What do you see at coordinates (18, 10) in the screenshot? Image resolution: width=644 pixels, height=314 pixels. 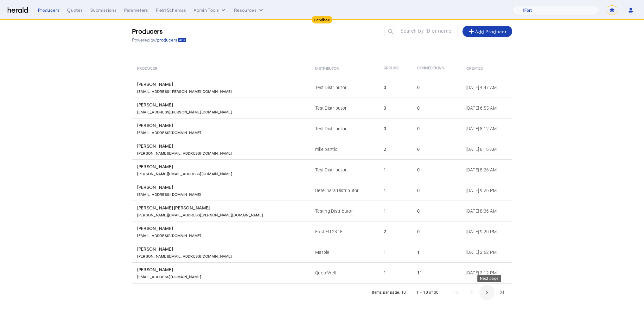 I see `img: Herald Logo` at bounding box center [18, 10].